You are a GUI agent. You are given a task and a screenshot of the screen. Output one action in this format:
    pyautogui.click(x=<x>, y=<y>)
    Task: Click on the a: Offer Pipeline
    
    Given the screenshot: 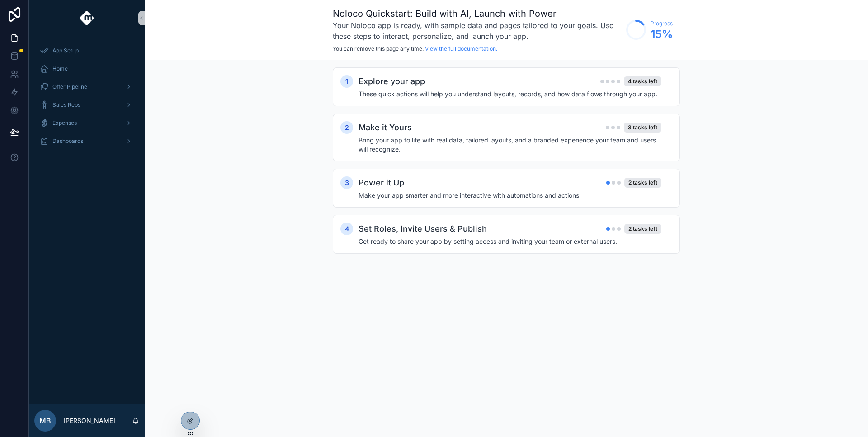 What is the action you would take?
    pyautogui.click(x=86, y=86)
    